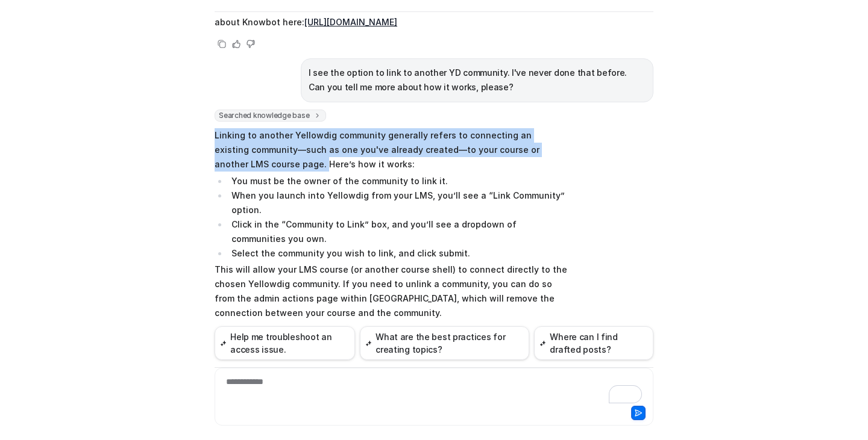 This screenshot has height=440, width=868. What do you see at coordinates (390, 337) in the screenshot?
I see `p: For step-by-step instructions, visit the Yellowdig guide on linking and unlinking communities at .` at bounding box center [390, 337].